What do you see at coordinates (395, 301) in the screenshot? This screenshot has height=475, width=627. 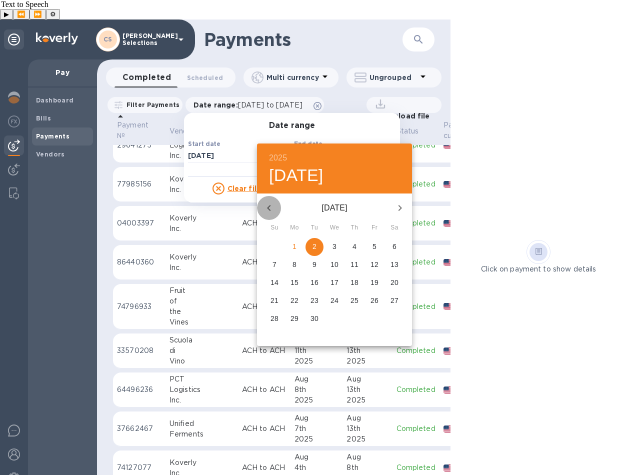 I see `p: 27` at bounding box center [395, 301].